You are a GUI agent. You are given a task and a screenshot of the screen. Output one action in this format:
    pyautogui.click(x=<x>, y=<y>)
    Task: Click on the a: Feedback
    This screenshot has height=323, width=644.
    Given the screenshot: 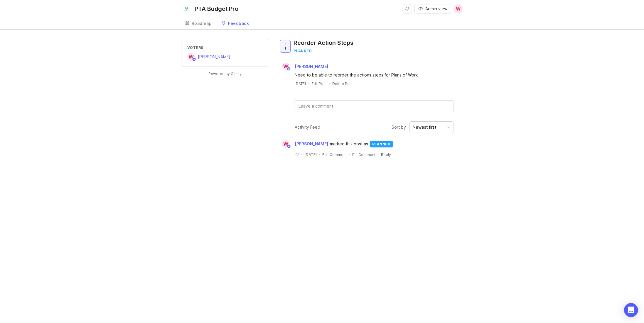 What is the action you would take?
    pyautogui.click(x=235, y=23)
    